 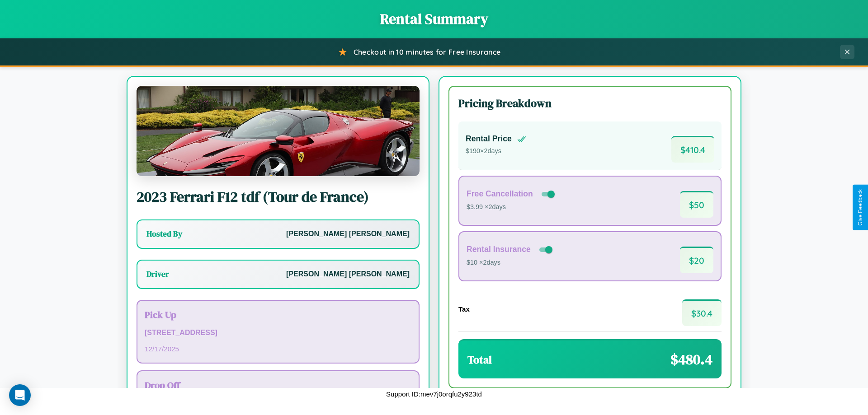 I want to click on h3: Pick Up, so click(x=278, y=314).